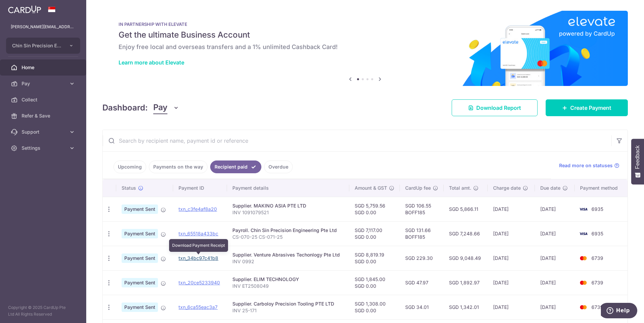  Describe the element at coordinates (199, 282) in the screenshot. I see `a: txn_20ce5233940` at that location.